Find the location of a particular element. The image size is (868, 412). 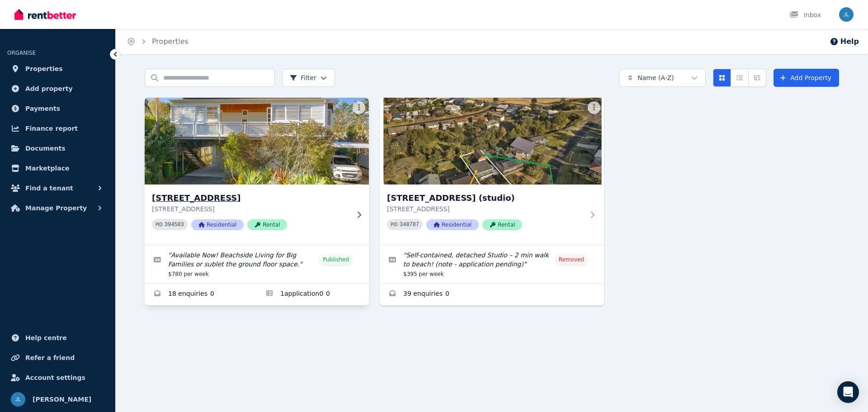

a: Finance report is located at coordinates (58, 129).